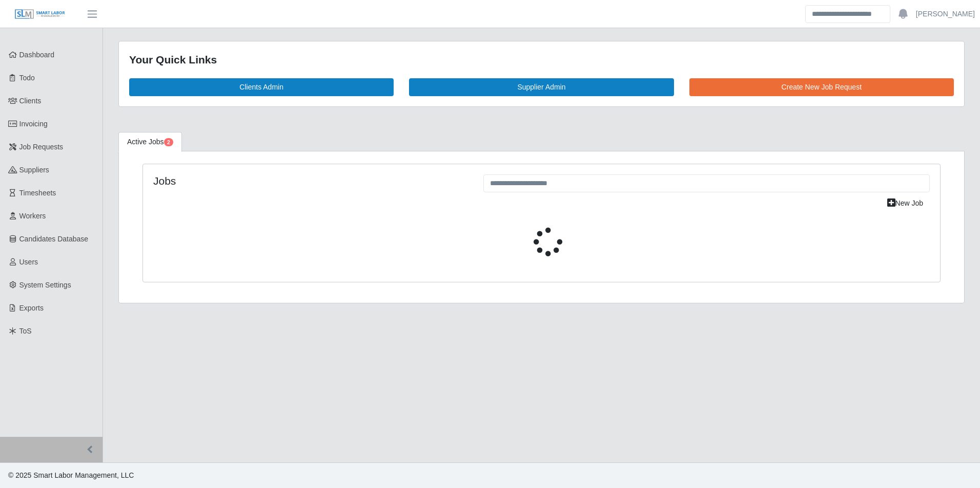 Image resolution: width=980 pixels, height=488 pixels. I want to click on span: Job Requests, so click(42, 147).